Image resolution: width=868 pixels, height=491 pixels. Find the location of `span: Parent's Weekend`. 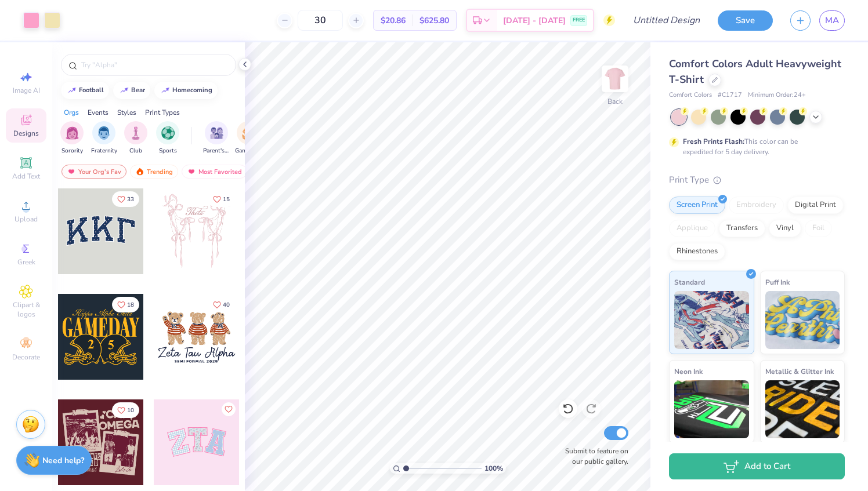

span: Parent's Weekend is located at coordinates (216, 150).